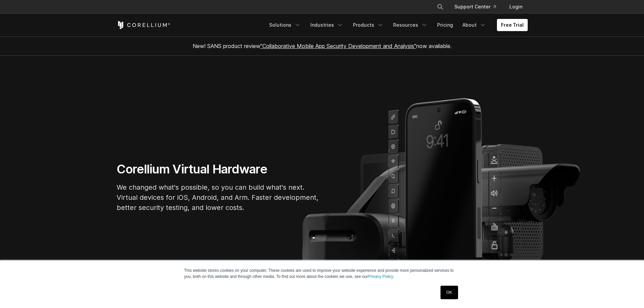 The width and height of the screenshot is (644, 308). I want to click on a: Free Trial, so click(512, 25).